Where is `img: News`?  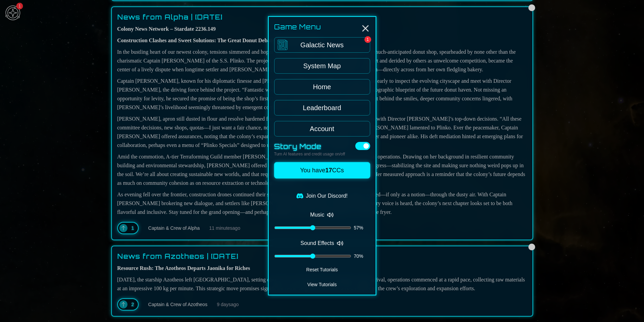
img: News is located at coordinates (282, 44).